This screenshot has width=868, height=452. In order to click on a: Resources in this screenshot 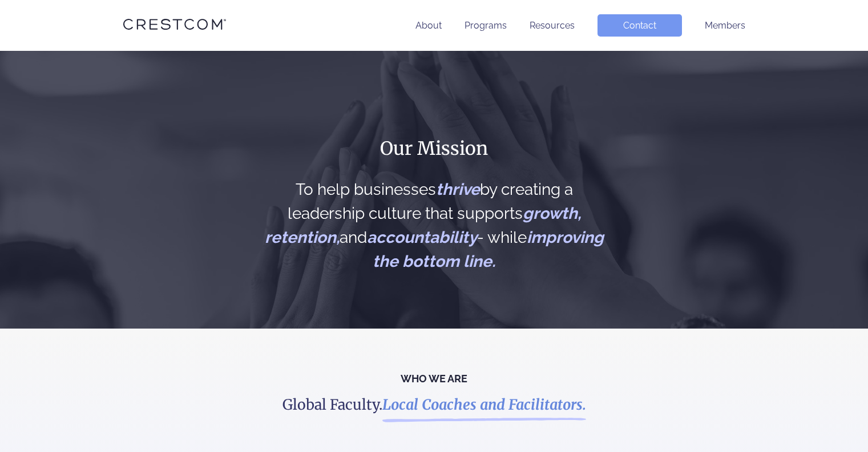, I will do `click(552, 25)`.